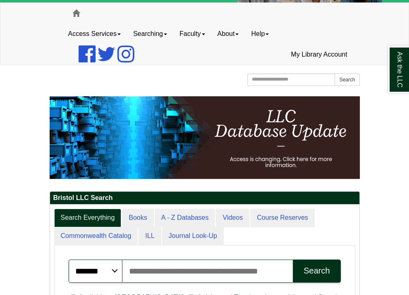 This screenshot has width=409, height=295. I want to click on a: Faculty, so click(192, 34).